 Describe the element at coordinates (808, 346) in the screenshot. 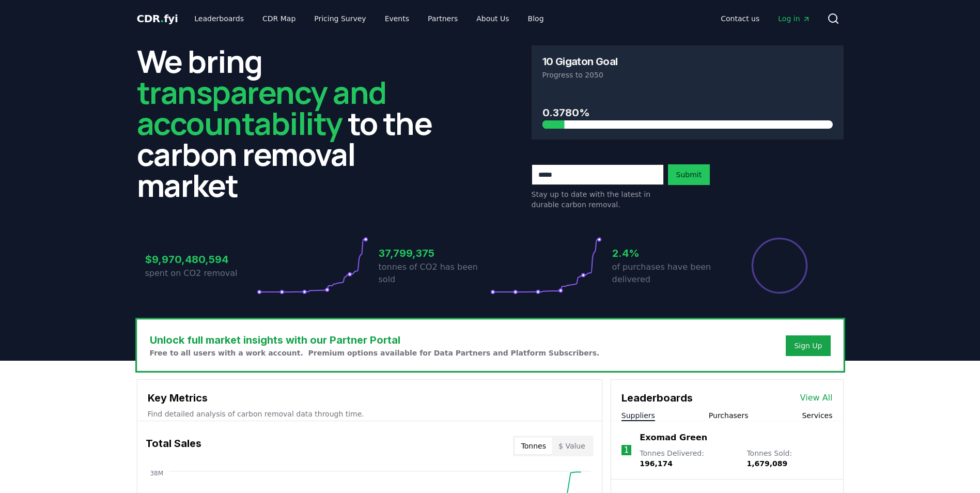

I see `button: Sign Up` at that location.